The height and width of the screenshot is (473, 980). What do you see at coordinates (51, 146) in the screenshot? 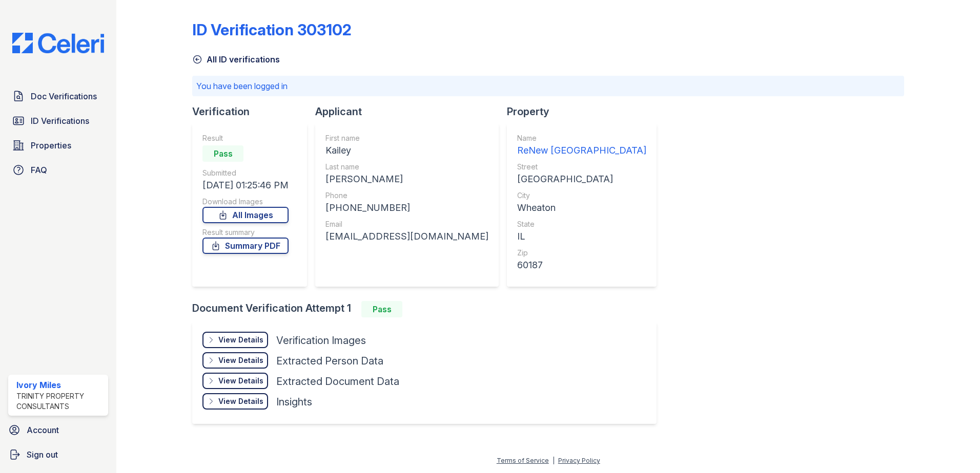
I see `span: Properties` at bounding box center [51, 146].